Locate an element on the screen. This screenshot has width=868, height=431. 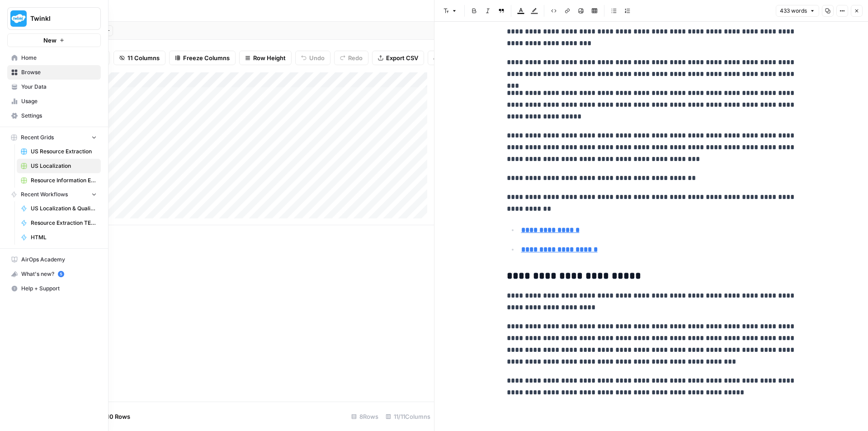
span: US Localization & Quality Check is located at coordinates (64, 208).